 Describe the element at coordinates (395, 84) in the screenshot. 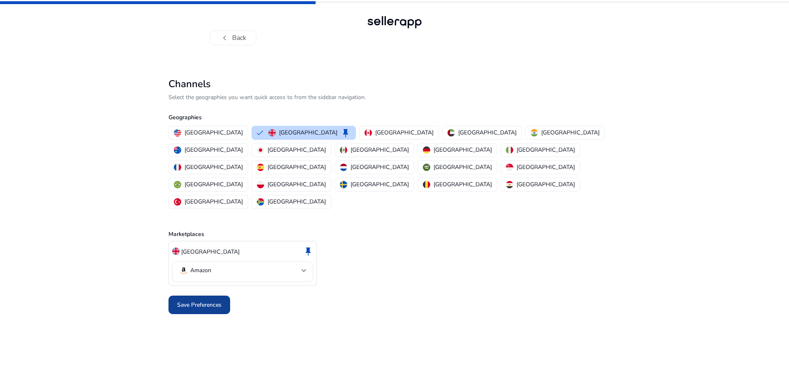

I see `h2: Channels` at that location.